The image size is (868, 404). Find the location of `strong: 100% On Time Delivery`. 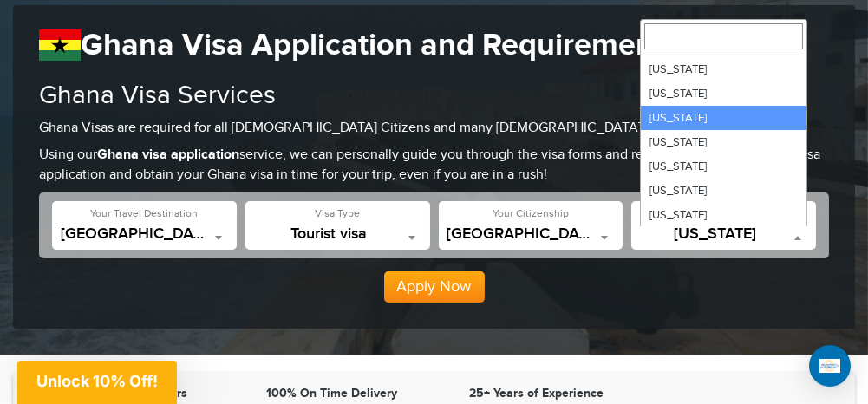

strong: 100% On Time Delivery is located at coordinates (331, 392).